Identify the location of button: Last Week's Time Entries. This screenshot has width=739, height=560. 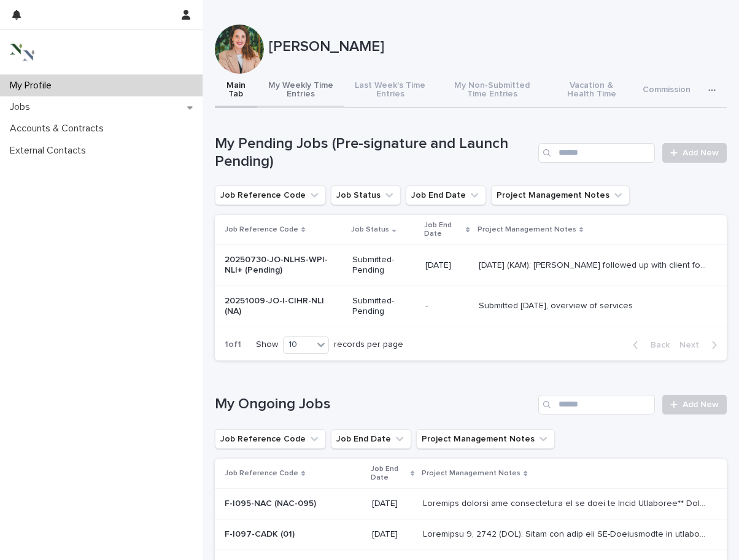
(390, 91).